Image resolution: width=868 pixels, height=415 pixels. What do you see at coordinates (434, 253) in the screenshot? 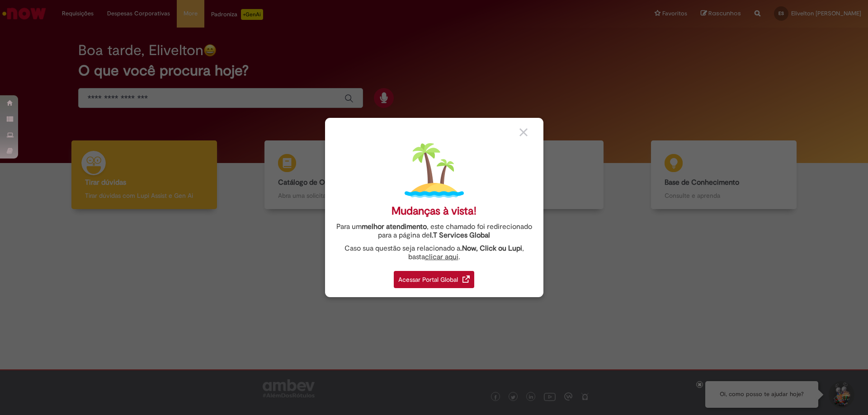
I see `div: Caso sua questão seja relacionado a , basta .` at bounding box center [434, 253].